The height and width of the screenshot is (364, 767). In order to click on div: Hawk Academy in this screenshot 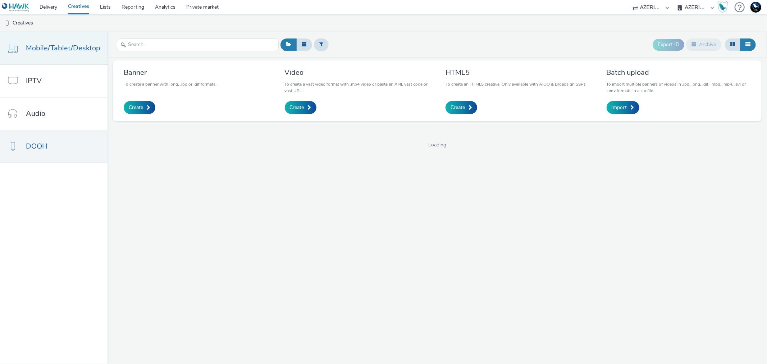, I will do `click(723, 7)`.